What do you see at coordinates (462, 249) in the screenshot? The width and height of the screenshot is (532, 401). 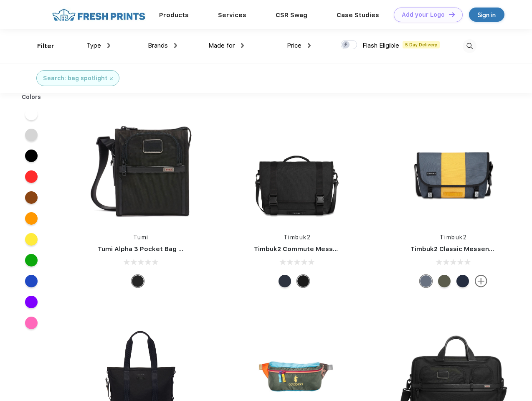 I see `a: Timbuk2 Classic Messenger Bag` at bounding box center [462, 249].